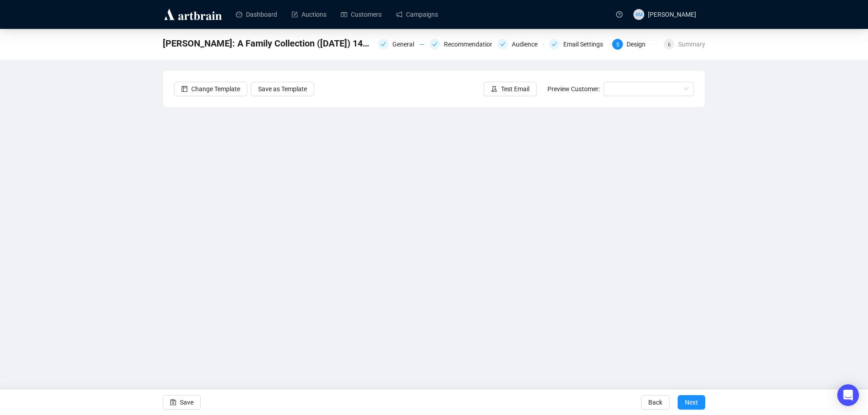 Image resolution: width=868 pixels, height=415 pixels. What do you see at coordinates (211, 89) in the screenshot?
I see `button: Change Template` at bounding box center [211, 89].